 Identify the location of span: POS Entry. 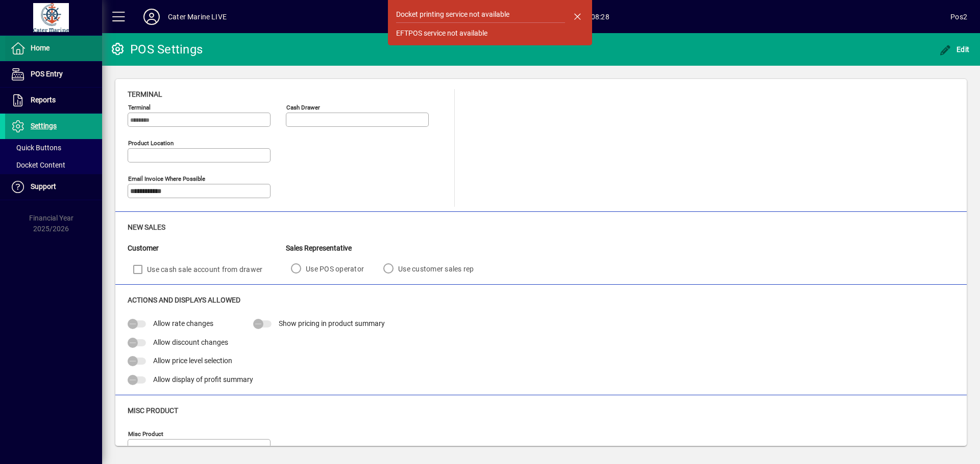
(46, 74).